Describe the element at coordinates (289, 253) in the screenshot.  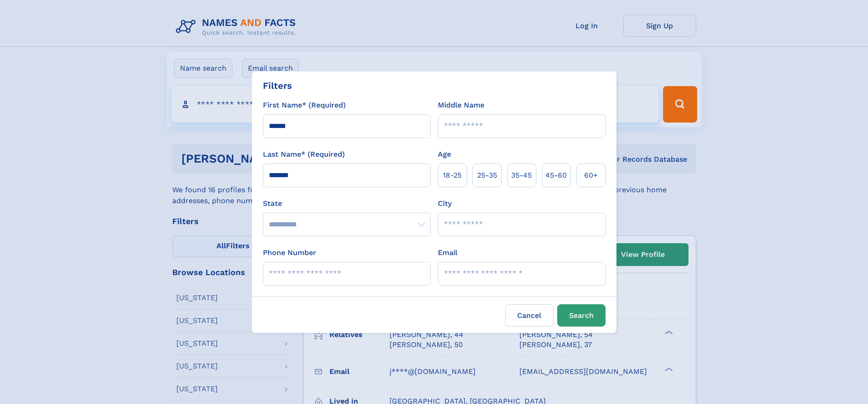
I see `label: Phone Number` at that location.